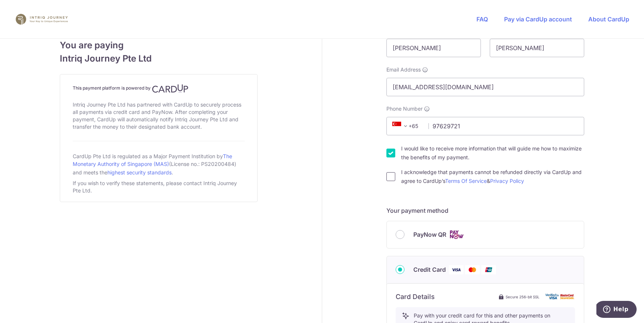 The height and width of the screenshot is (323, 644). Describe the element at coordinates (159, 46) in the screenshot. I see `span: You are paying` at that location.